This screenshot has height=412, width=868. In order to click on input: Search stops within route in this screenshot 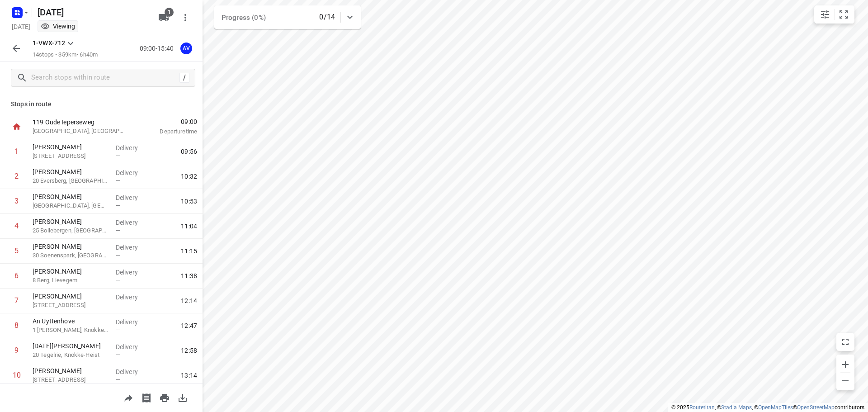, I will do `click(105, 78)`.